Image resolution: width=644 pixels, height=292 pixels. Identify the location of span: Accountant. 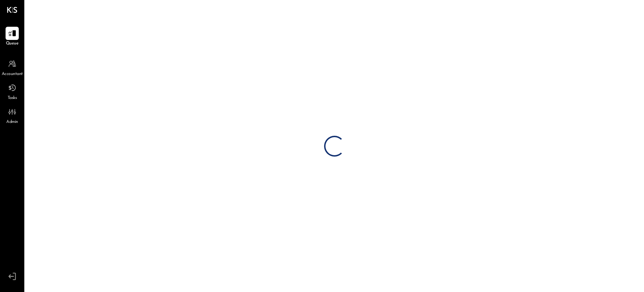
(12, 74).